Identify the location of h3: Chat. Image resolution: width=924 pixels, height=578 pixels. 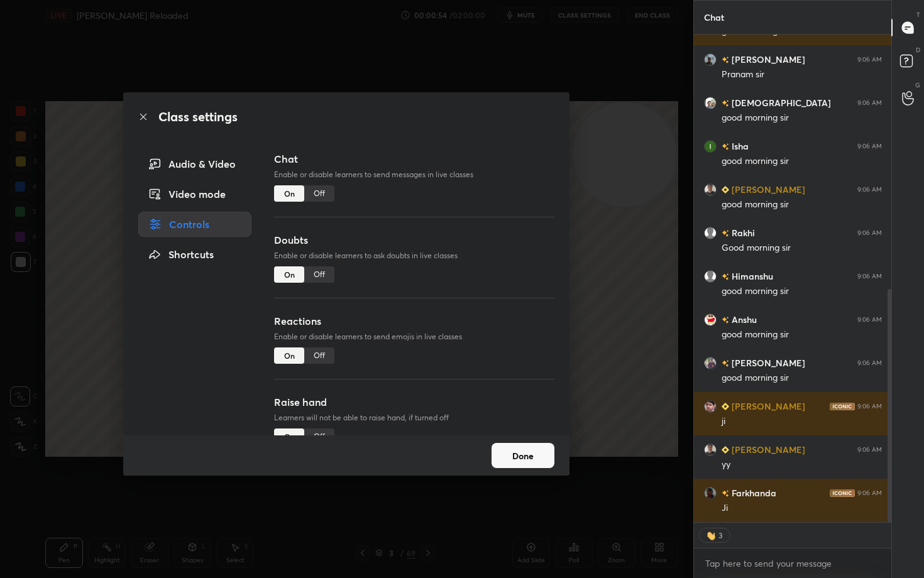
(414, 159).